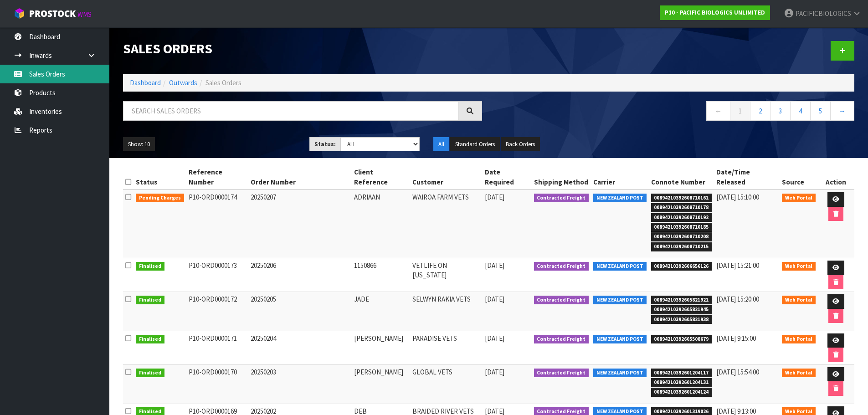  Describe the element at coordinates (446, 223) in the screenshot. I see `td: WAIROA FARM VETS` at that location.